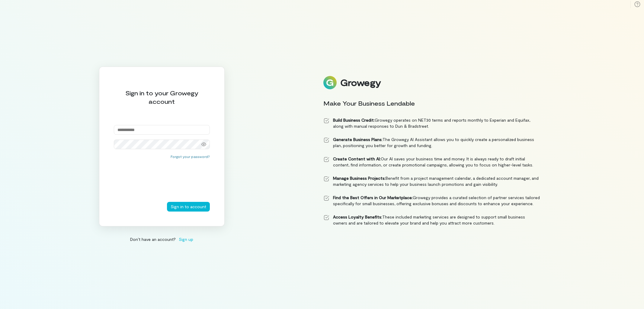 This screenshot has height=309, width=644. I want to click on img: Logo, so click(330, 83).